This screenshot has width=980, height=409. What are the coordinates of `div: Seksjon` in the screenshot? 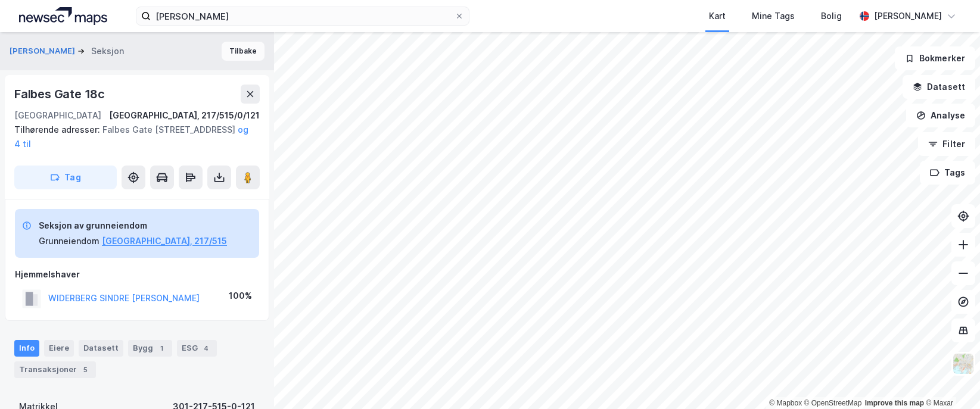 It's located at (107, 52).